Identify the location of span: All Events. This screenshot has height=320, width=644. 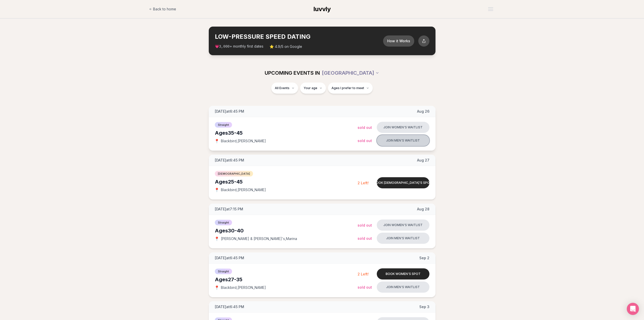
(282, 88).